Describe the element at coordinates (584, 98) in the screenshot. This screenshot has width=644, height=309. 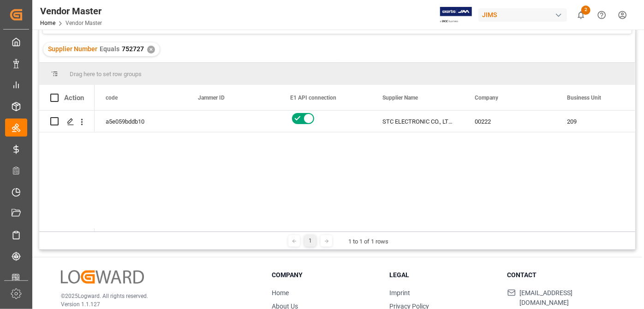
I see `span: Business Unit` at that location.